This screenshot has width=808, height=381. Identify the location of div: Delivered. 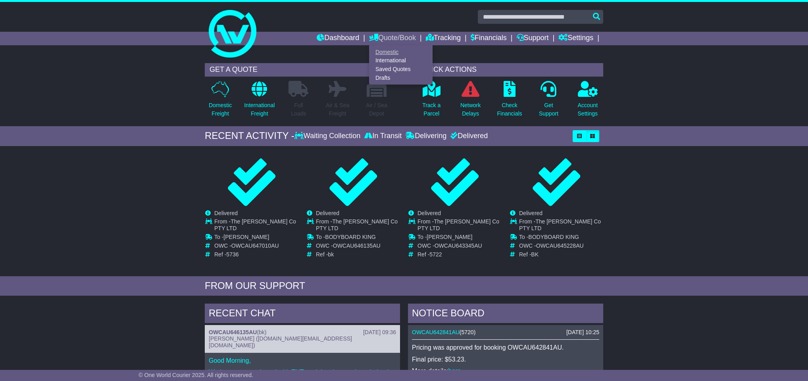
(468, 136).